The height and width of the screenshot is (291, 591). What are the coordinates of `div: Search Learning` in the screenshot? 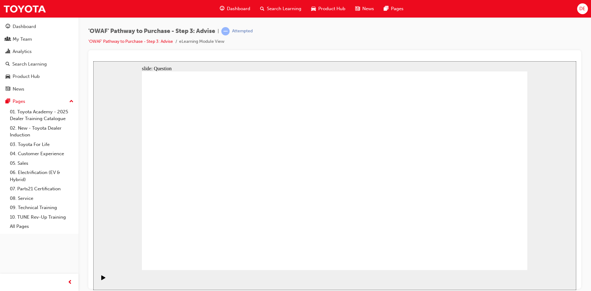 It's located at (30, 64).